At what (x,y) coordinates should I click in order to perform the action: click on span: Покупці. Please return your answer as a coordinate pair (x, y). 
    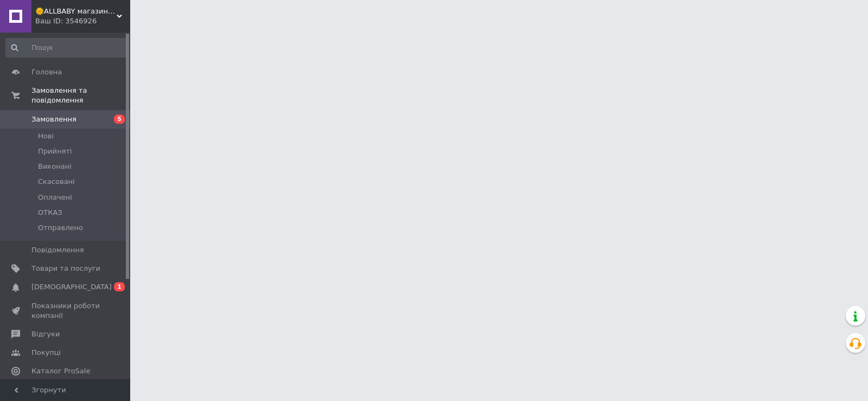
    Looking at the image, I should click on (46, 352).